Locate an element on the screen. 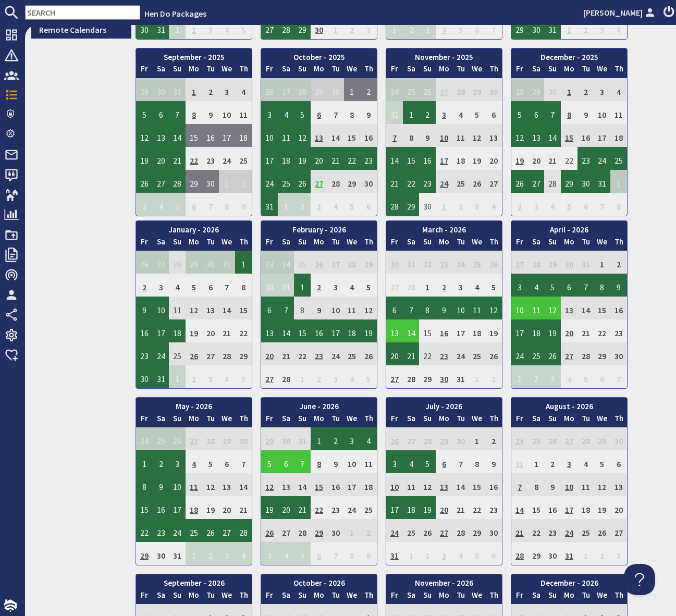  th: December - 2025 is located at coordinates (569, 56).